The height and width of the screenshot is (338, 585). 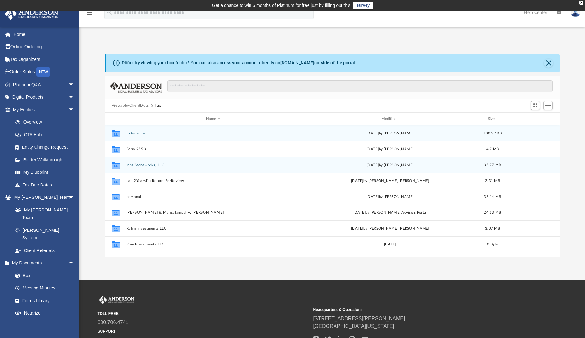 What do you see at coordinates (46, 135) in the screenshot?
I see `a: CTA Hub` at bounding box center [46, 135].